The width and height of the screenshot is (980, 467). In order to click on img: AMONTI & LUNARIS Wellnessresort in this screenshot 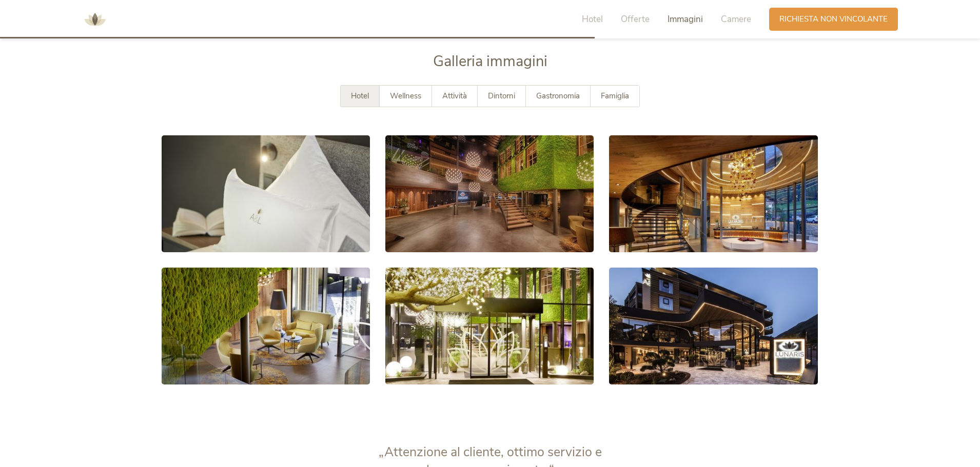, I will do `click(95, 20)`.